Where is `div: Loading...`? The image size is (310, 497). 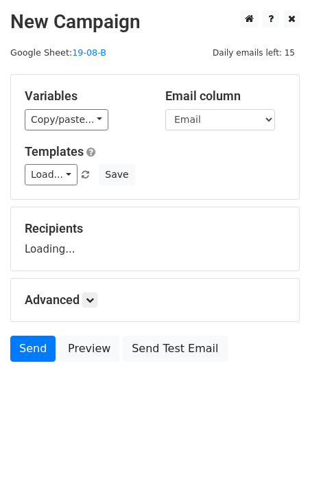 div: Loading... is located at coordinates (155, 239).